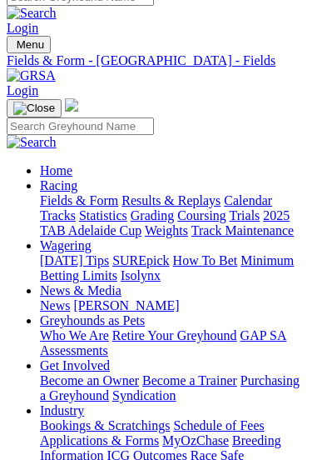 This screenshot has height=460, width=312. What do you see at coordinates (167, 230) in the screenshot?
I see `a: Weights` at bounding box center [167, 230].